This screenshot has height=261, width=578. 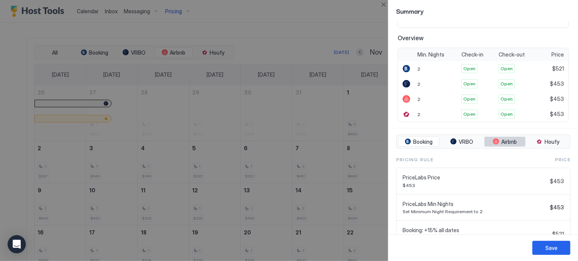 What do you see at coordinates (466, 142) in the screenshot?
I see `span: VRBO` at bounding box center [466, 142].